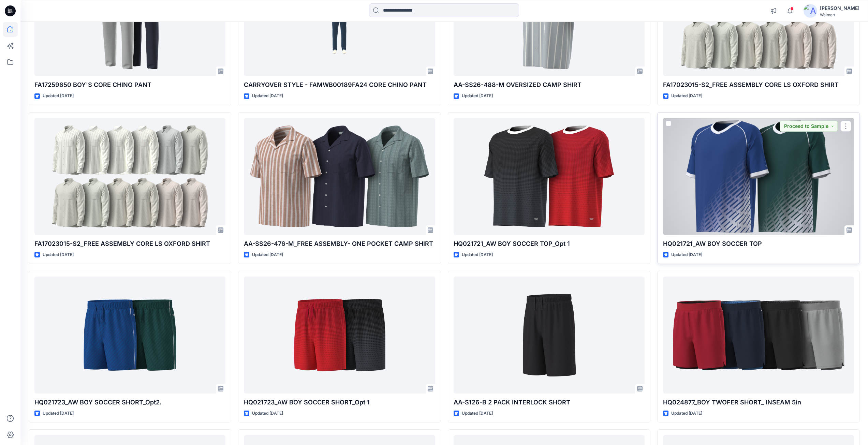 Image resolution: width=868 pixels, height=445 pixels. What do you see at coordinates (759, 243) in the screenshot?
I see `p: HQ021721_AW BOY SOCCER TOP` at bounding box center [759, 243].